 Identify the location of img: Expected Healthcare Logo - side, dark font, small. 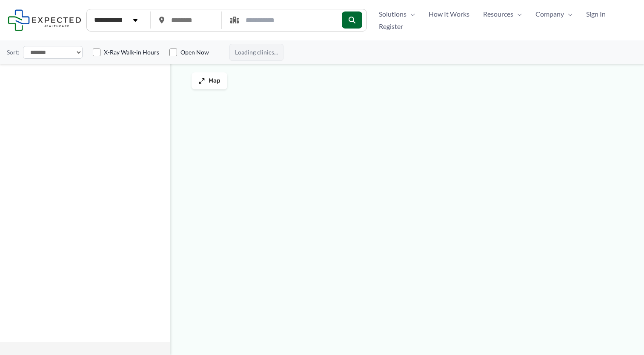
(44, 20).